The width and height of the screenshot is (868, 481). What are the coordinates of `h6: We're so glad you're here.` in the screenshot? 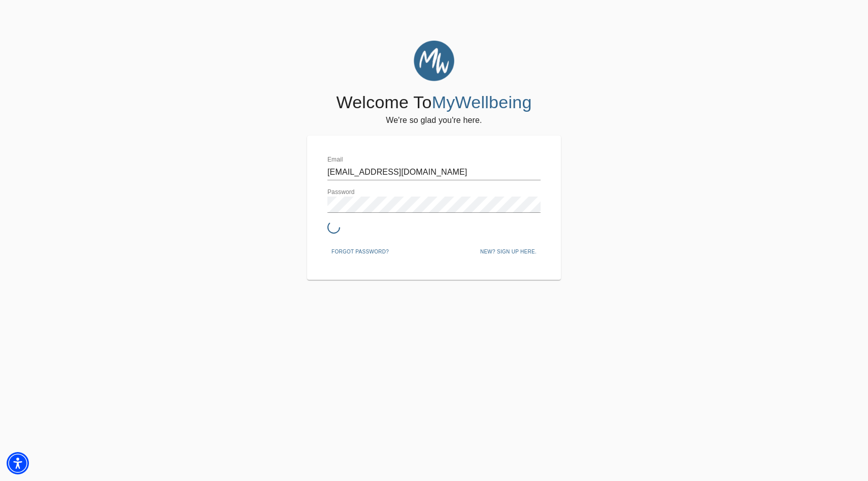 It's located at (433, 120).